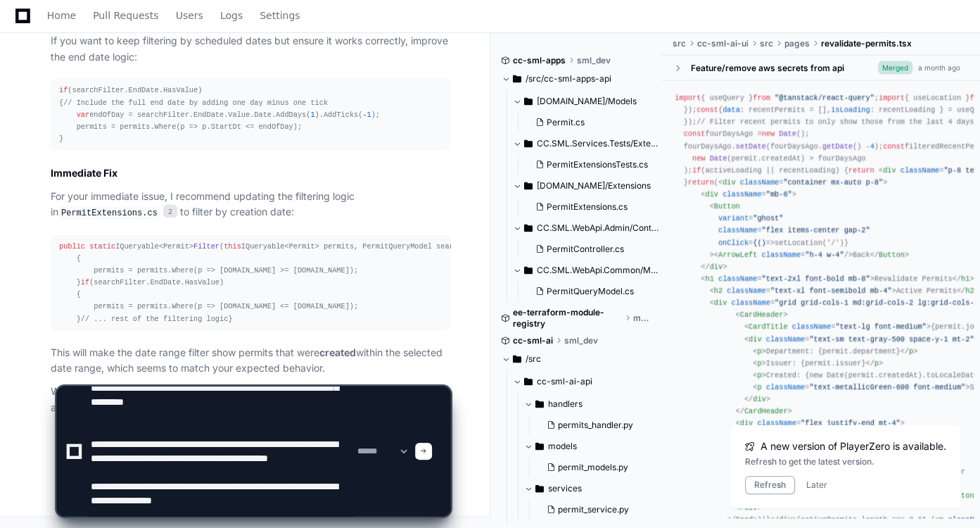  Describe the element at coordinates (312, 115) in the screenshot. I see `span: 1` at that location.